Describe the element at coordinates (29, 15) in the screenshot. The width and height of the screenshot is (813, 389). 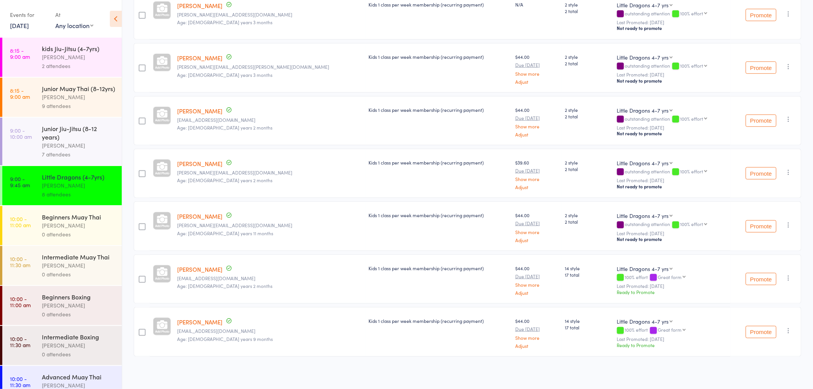
I see `div: Events for` at that location.